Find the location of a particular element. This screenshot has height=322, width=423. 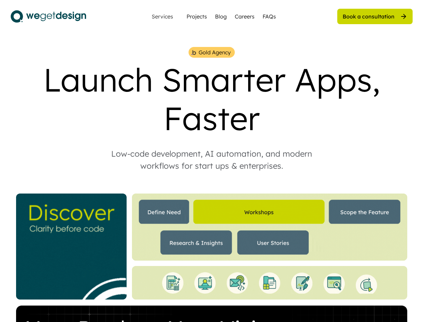

div: Services is located at coordinates (162, 16).